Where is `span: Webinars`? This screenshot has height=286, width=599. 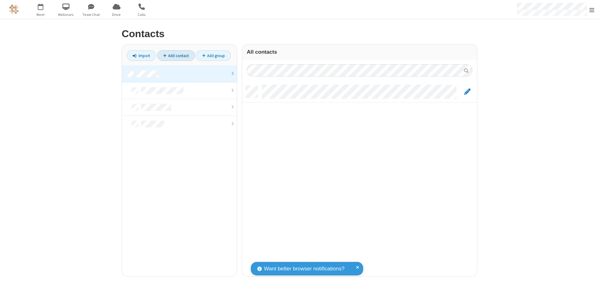
span: Webinars is located at coordinates (66, 15).